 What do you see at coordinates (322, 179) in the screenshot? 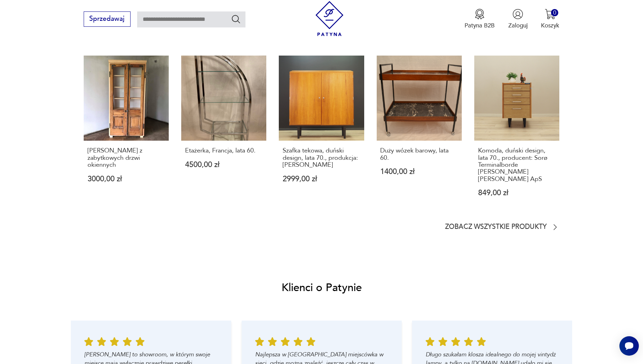
I see `p: 2999,00 zł` at bounding box center [322, 179].